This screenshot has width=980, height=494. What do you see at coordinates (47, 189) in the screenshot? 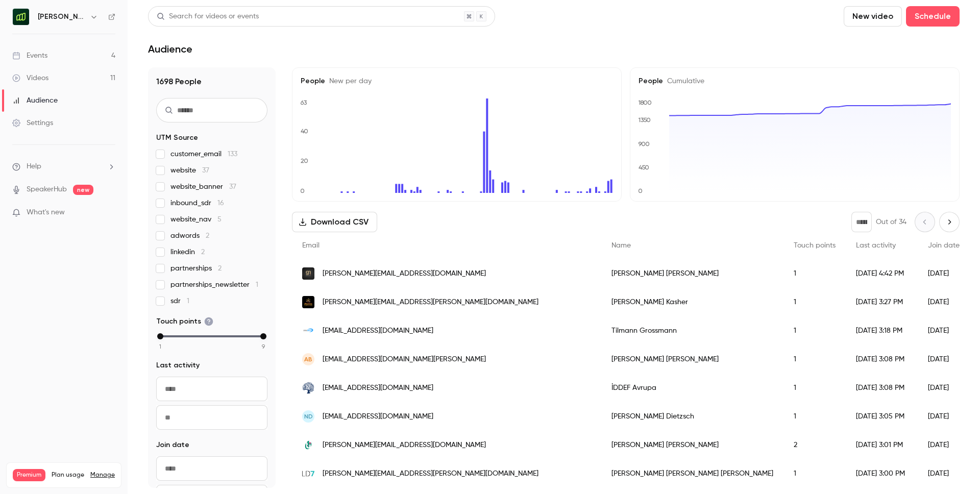
I see `a: SpeakerHub` at bounding box center [47, 189].